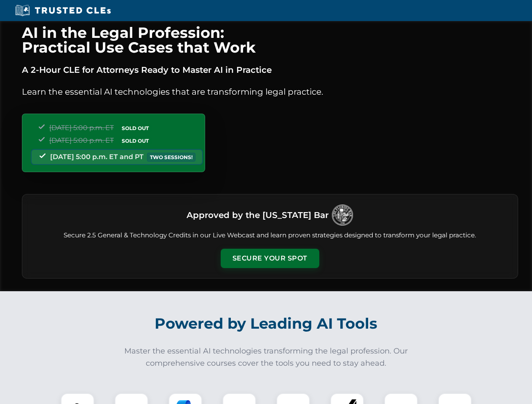  Describe the element at coordinates (270, 235) in the screenshot. I see `p: Secure 2.5 General & Technology Credits in our Live Webcast and learn proven strategies designed ...` at that location.